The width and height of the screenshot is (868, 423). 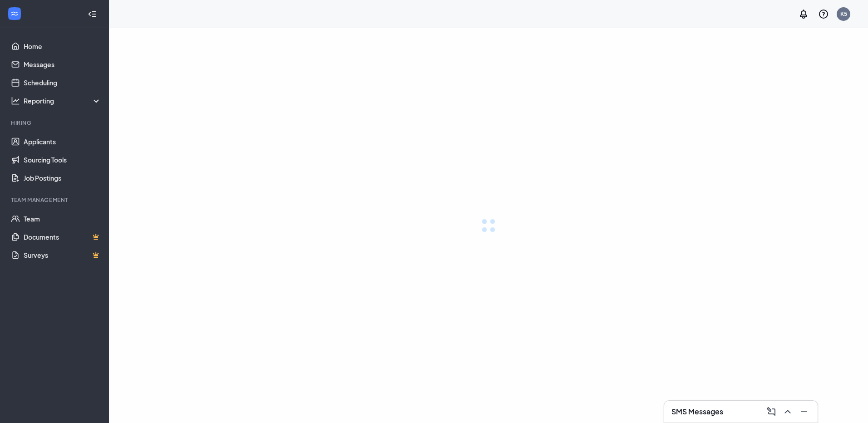 What do you see at coordinates (62, 160) in the screenshot?
I see `a: Sourcing Tools` at bounding box center [62, 160].